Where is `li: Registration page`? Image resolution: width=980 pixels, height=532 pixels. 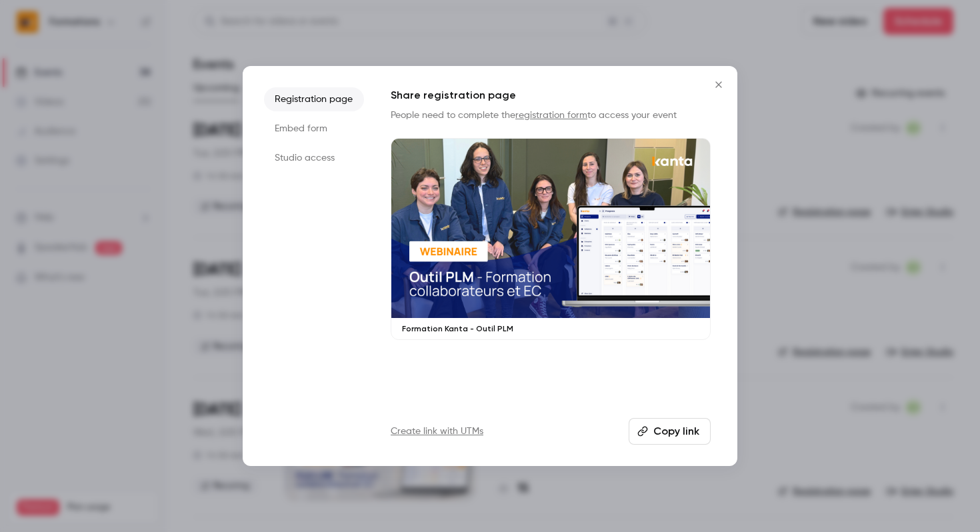
li: Registration page is located at coordinates (314, 100).